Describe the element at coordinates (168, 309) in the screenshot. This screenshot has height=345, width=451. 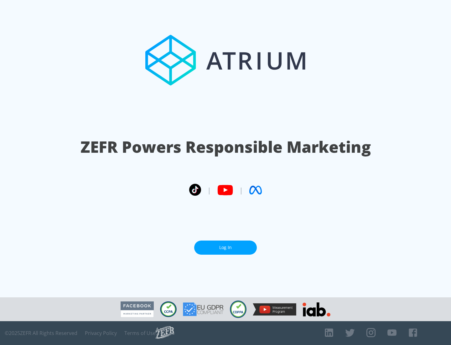
I see `img: CCPA Compliant` at that location.